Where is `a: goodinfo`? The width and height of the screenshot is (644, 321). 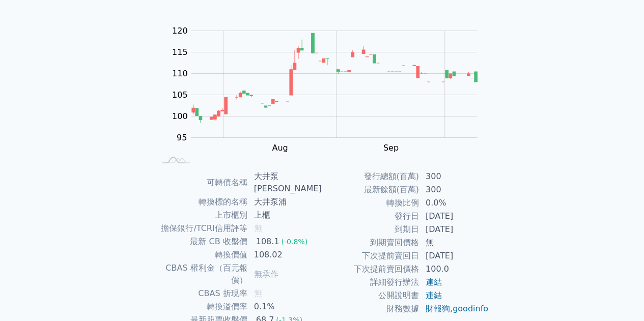 a: goodinfo is located at coordinates (470, 308).